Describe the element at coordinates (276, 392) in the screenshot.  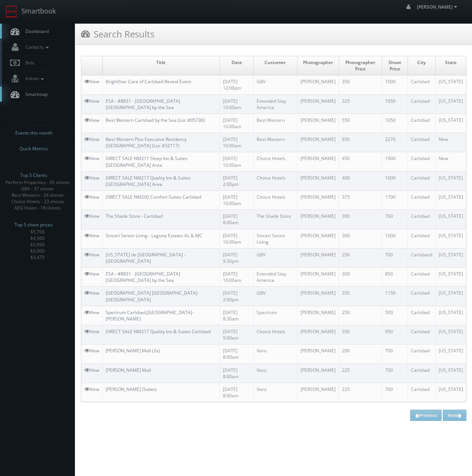
I see `td: Vans` at that location.